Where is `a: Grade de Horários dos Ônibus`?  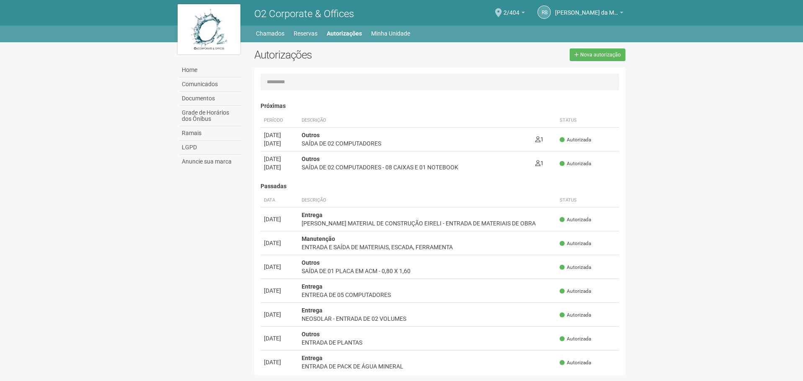
a: Grade de Horários dos Ônibus is located at coordinates (211, 116).